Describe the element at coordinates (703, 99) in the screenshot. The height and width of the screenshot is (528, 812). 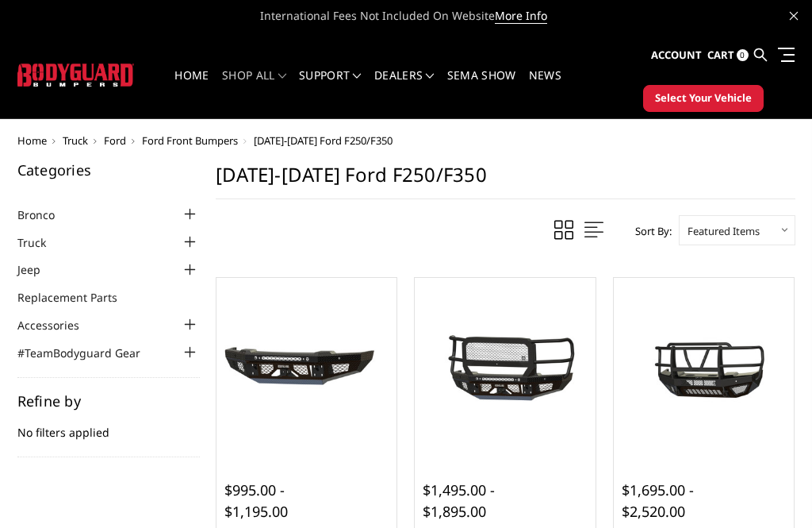
I see `button: Select Your Vehicle` at that location.